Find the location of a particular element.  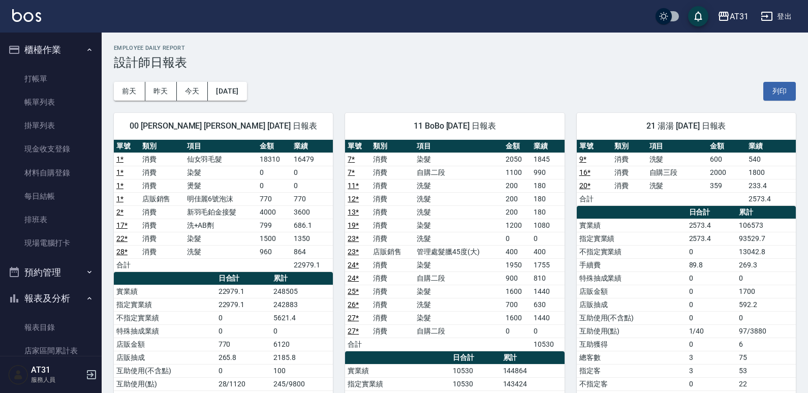

td: 6 is located at coordinates (765, 344).